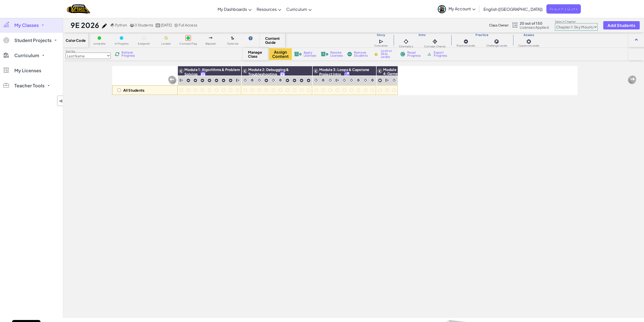 The width and height of the screenshot is (644, 322). I want to click on img: IconArchive.svg, so click(429, 54).